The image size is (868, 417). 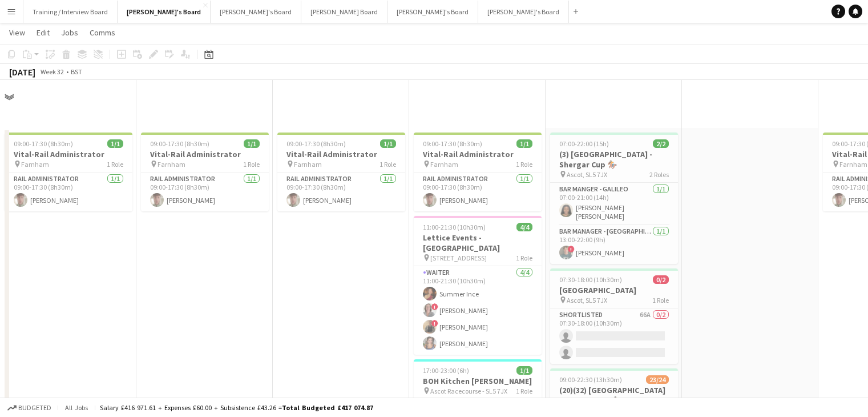 What do you see at coordinates (524, 227) in the screenshot?
I see `span: 4/4` at bounding box center [524, 227].